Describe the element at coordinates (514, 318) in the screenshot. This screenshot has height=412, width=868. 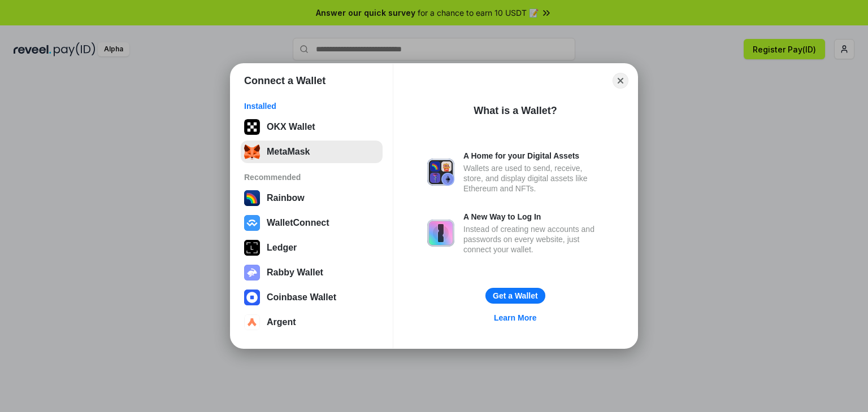
I see `a: Learn More` at that location.